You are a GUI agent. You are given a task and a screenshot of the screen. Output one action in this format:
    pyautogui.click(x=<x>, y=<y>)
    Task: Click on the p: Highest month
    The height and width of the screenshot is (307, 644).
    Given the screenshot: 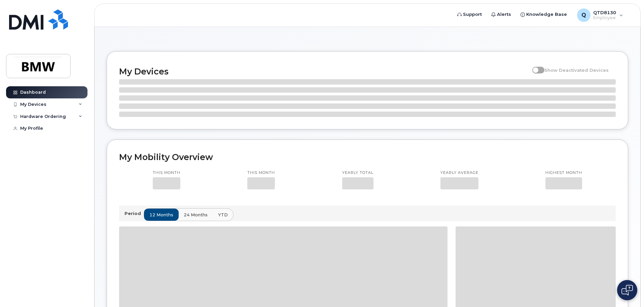 What is the action you would take?
    pyautogui.click(x=564, y=173)
    